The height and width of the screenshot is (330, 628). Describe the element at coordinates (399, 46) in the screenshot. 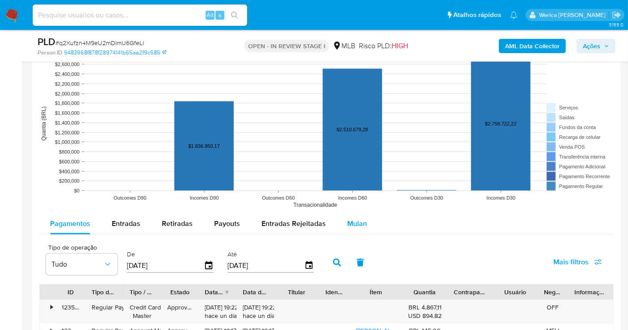

I see `span: HIGH` at that location.